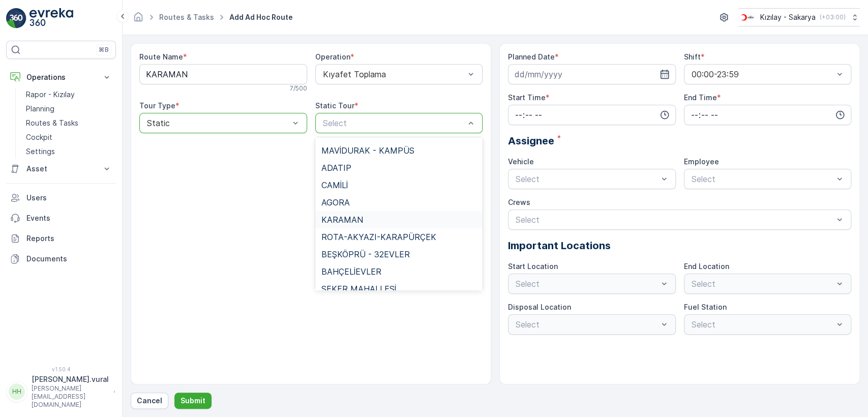 The image size is (868, 417). Describe the element at coordinates (149, 401) in the screenshot. I see `button: Cancel` at that location.